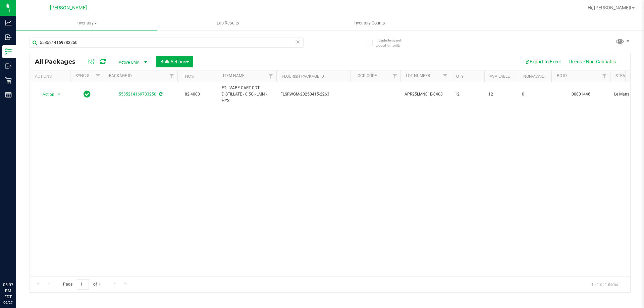  What do you see at coordinates (234, 75) in the screenshot?
I see `a: Item Name` at bounding box center [234, 75].